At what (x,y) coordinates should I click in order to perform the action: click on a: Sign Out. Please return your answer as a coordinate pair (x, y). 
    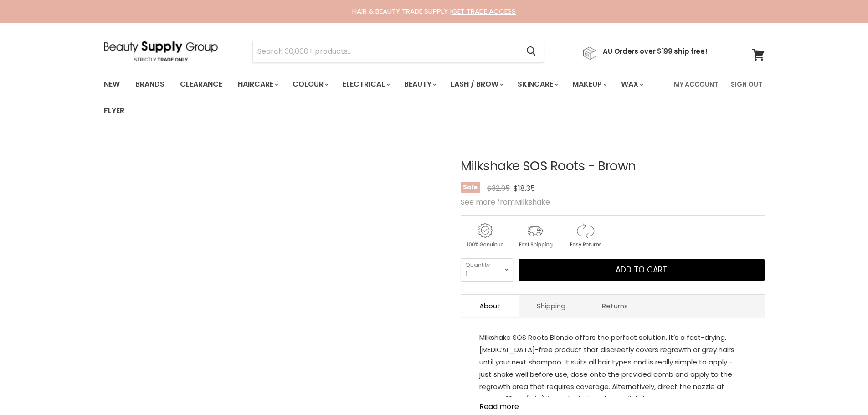
    Looking at the image, I should click on (746, 84).